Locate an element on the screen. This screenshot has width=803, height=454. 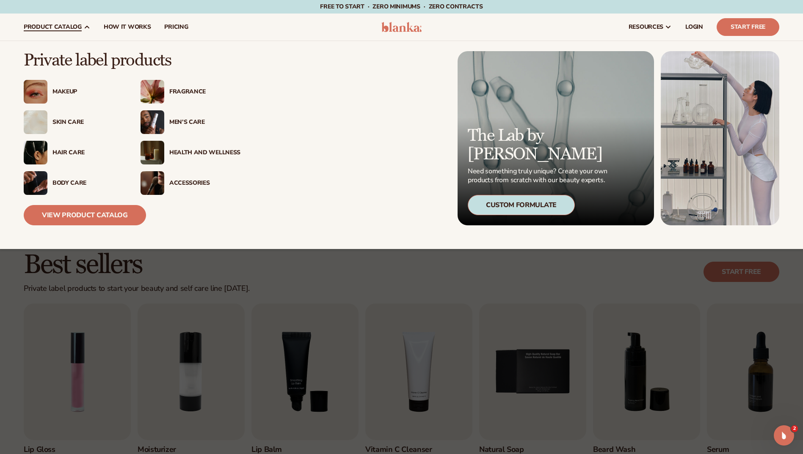
a: Female in lab with equipment. is located at coordinates (720, 138).